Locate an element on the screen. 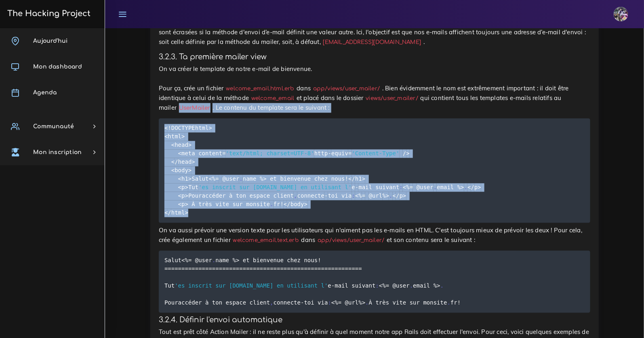 Image resolution: width=644 pixels, height=338 pixels. span: Agenda is located at coordinates (45, 92).